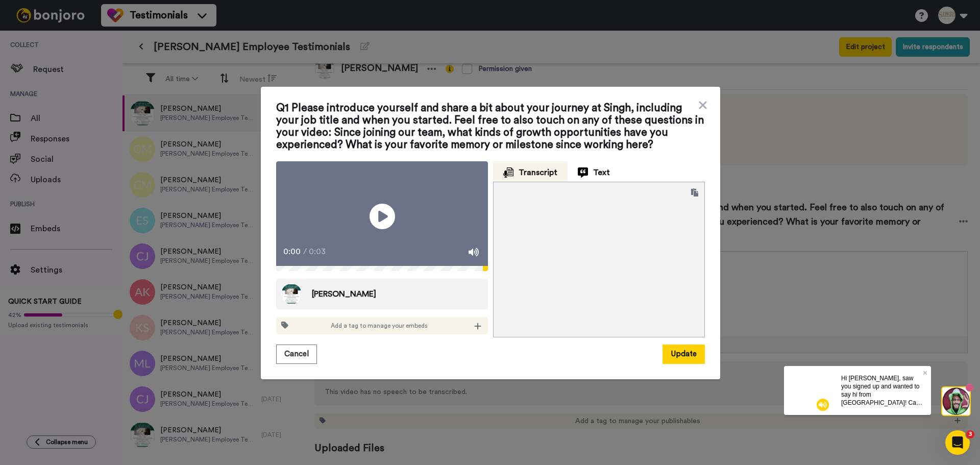 The image size is (980, 465). Describe the element at coordinates (970, 434) in the screenshot. I see `span: 3` at that location.